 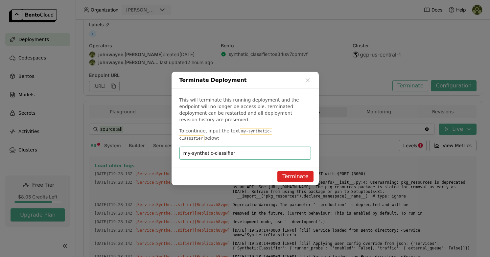 What do you see at coordinates (211, 138) in the screenshot?
I see `span: below:` at bounding box center [211, 138].